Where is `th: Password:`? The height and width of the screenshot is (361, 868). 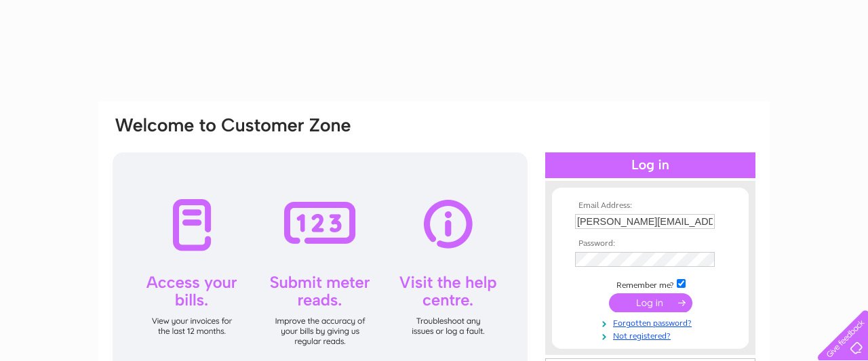 th: Password: is located at coordinates (650, 244).